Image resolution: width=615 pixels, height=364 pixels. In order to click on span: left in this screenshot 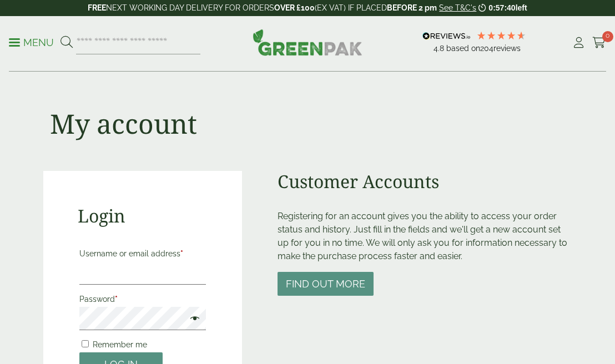, I will do `click(521, 8)`.